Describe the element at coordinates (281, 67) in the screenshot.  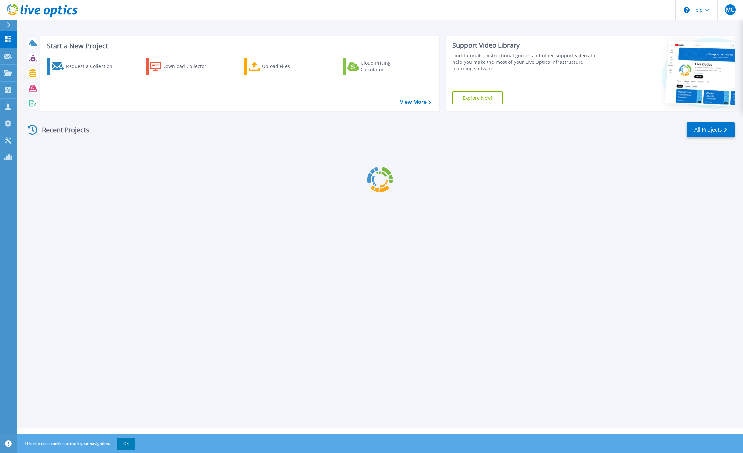
I see `a: Upload Files` at that location.